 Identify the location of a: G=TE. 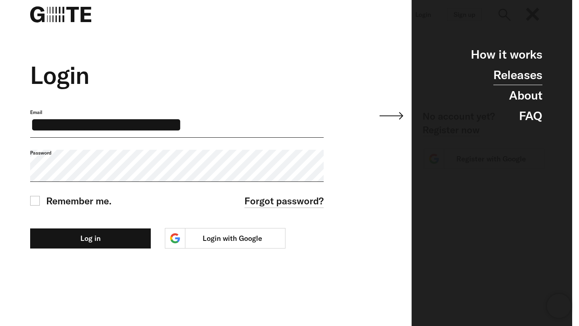
(61, 14).